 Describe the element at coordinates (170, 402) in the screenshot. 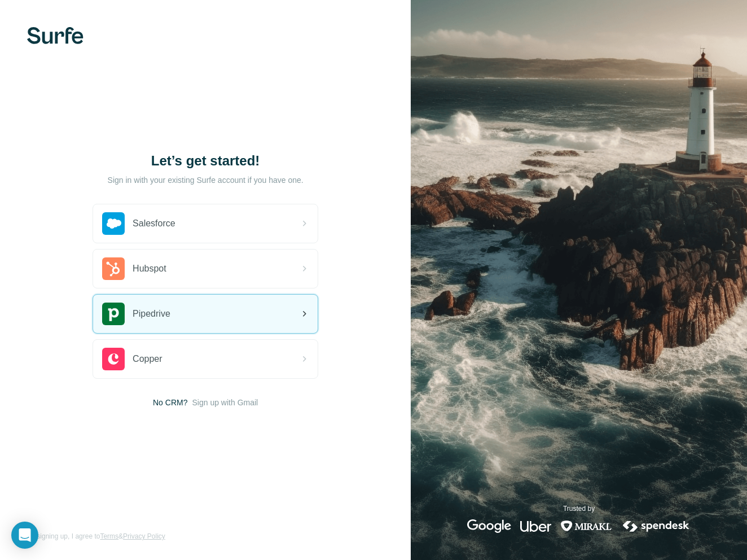

I see `span: No CRM?` at that location.